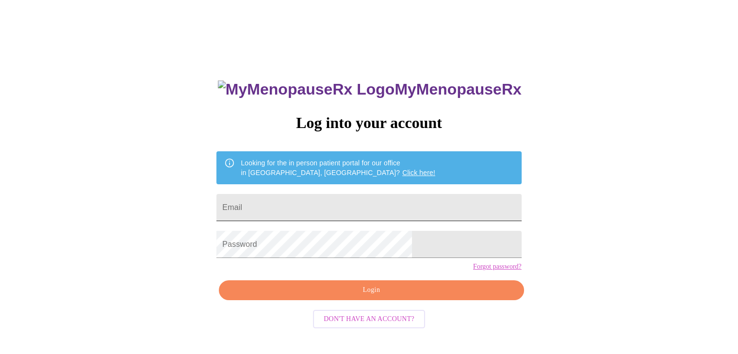 The height and width of the screenshot is (354, 738). I want to click on button: Don't have an account?, so click(369, 319).